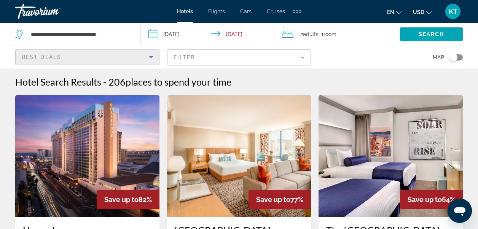  What do you see at coordinates (53, 11) in the screenshot?
I see `a: Travorium` at bounding box center [53, 11].